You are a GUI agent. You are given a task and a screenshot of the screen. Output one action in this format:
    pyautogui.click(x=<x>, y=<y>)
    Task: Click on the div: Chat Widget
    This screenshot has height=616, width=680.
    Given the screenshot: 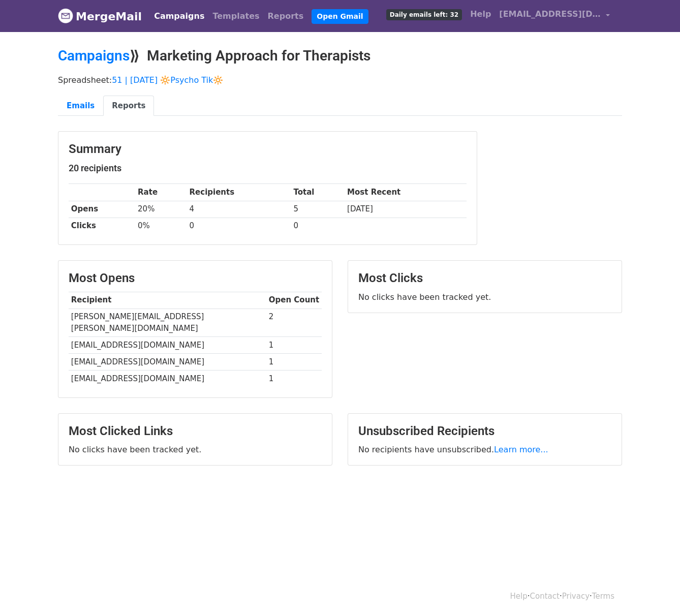 What is the action you would take?
    pyautogui.click(x=655, y=592)
    